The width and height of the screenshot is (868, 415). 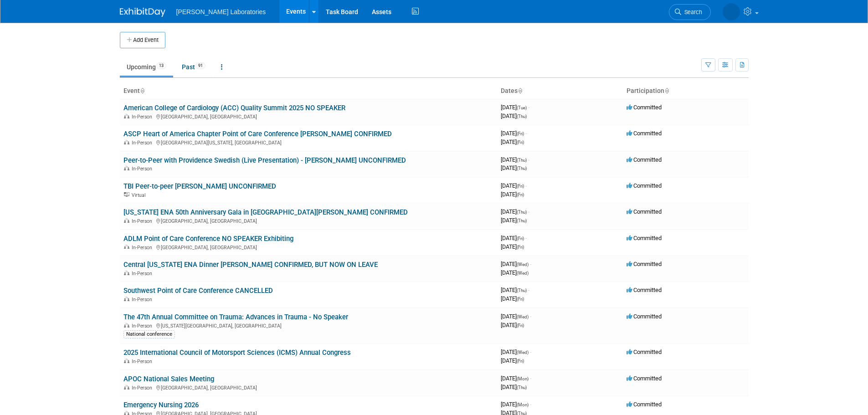 What do you see at coordinates (522, 107) in the screenshot?
I see `span: (Tue)` at bounding box center [522, 107].